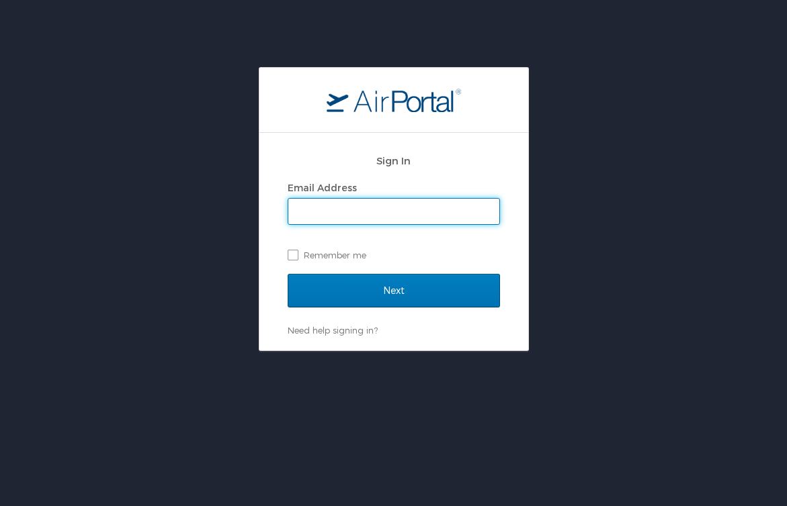 This screenshot has width=787, height=506. Describe the element at coordinates (394, 255) in the screenshot. I see `label: Remember me` at that location.